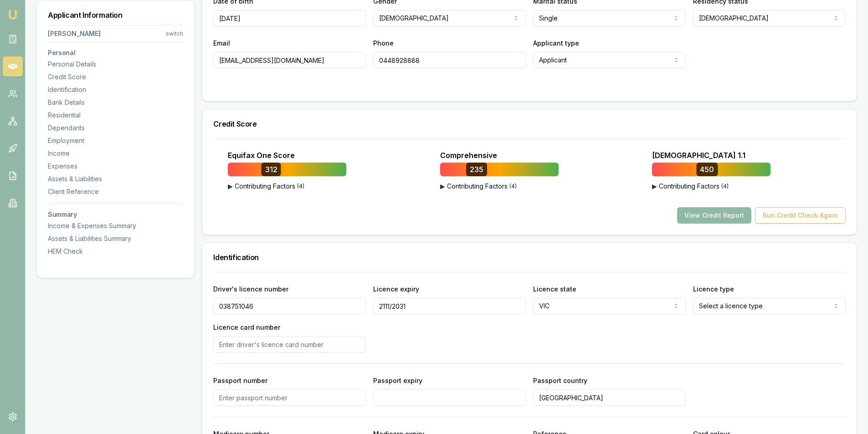 This screenshot has height=434, width=868. Describe the element at coordinates (469, 156) in the screenshot. I see `p: Comprehensive` at that location.